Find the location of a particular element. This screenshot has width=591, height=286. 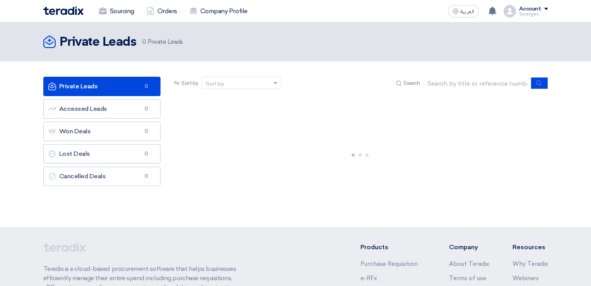

div: Account is located at coordinates (530, 9).